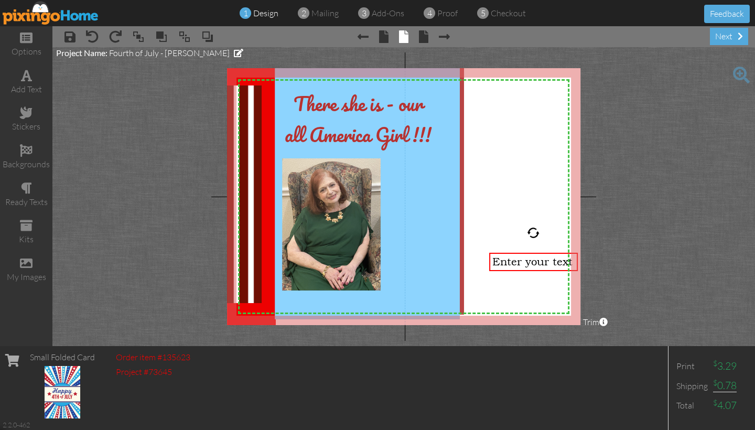 This screenshot has height=430, width=755. Describe the element at coordinates (595, 322) in the screenshot. I see `span: Trim` at that location.